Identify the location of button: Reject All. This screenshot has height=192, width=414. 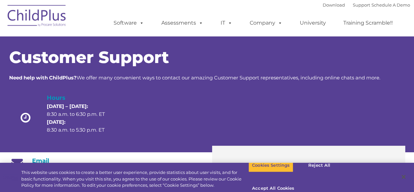
(319, 165).